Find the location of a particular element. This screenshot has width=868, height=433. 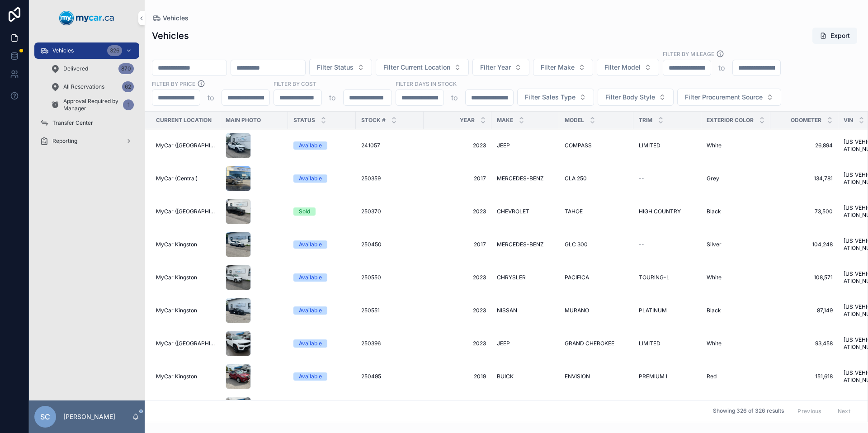

a: Vehicles is located at coordinates (170, 18).